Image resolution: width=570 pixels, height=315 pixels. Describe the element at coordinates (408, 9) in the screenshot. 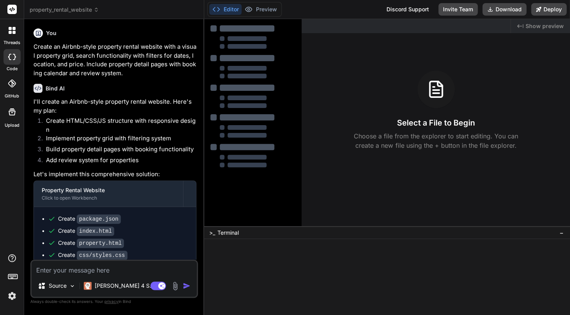

I see `div: Discord Support` at that location.